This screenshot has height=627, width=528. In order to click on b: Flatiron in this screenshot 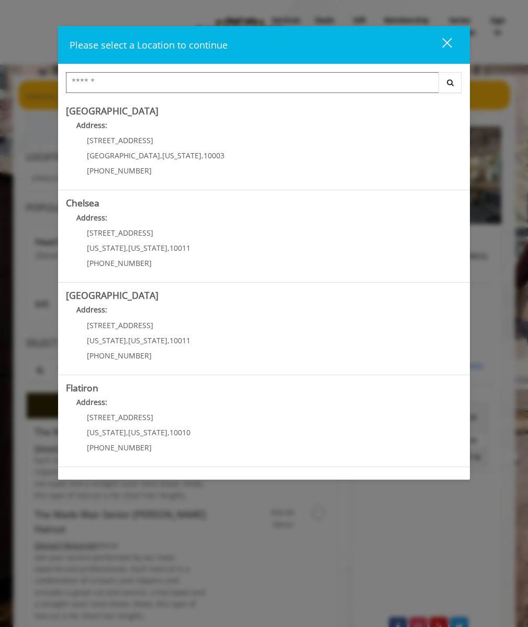, I will do `click(82, 388)`.